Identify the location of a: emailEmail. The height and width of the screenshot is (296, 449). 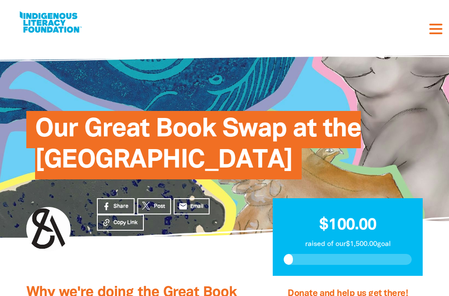
(192, 206).